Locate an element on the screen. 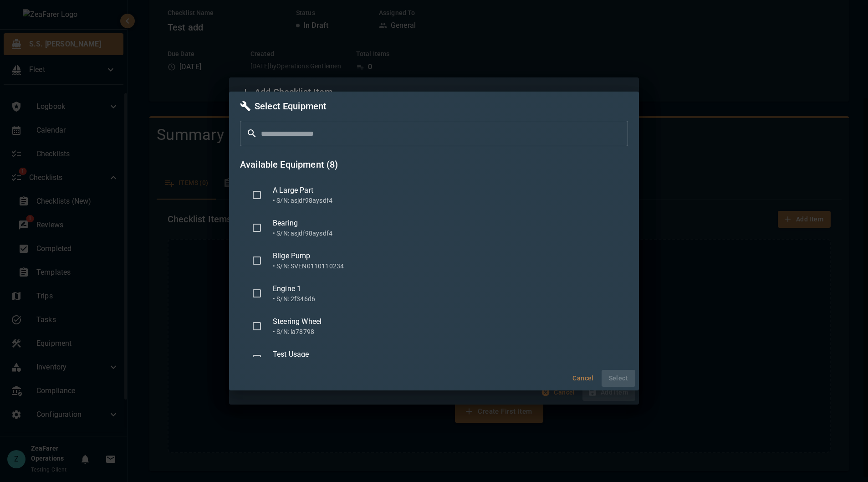 This screenshot has height=482, width=868. div: Select Equipment is located at coordinates (434, 106).